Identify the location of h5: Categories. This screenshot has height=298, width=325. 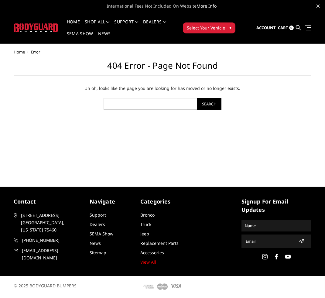
(163, 202).